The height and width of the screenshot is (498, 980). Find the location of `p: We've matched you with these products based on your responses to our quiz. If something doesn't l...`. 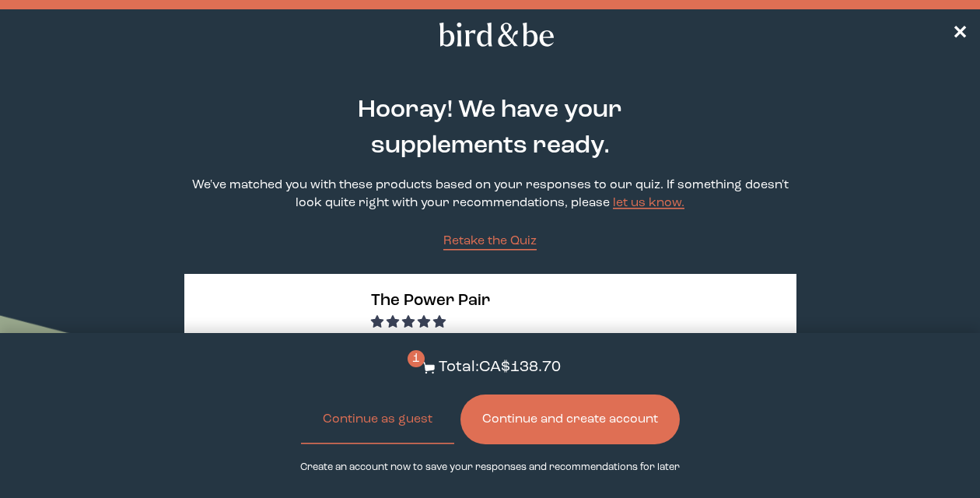

p: We've matched you with these products based on your responses to our quiz. If something doesn't l... is located at coordinates (490, 194).